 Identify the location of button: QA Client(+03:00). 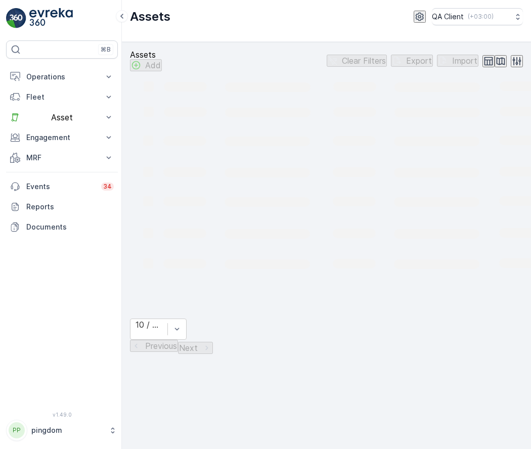
(478, 17).